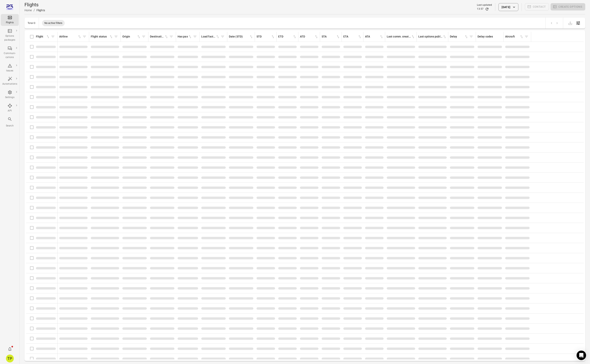 This screenshot has width=590, height=364. I want to click on div: Open Intercom Messenger, so click(581, 355).